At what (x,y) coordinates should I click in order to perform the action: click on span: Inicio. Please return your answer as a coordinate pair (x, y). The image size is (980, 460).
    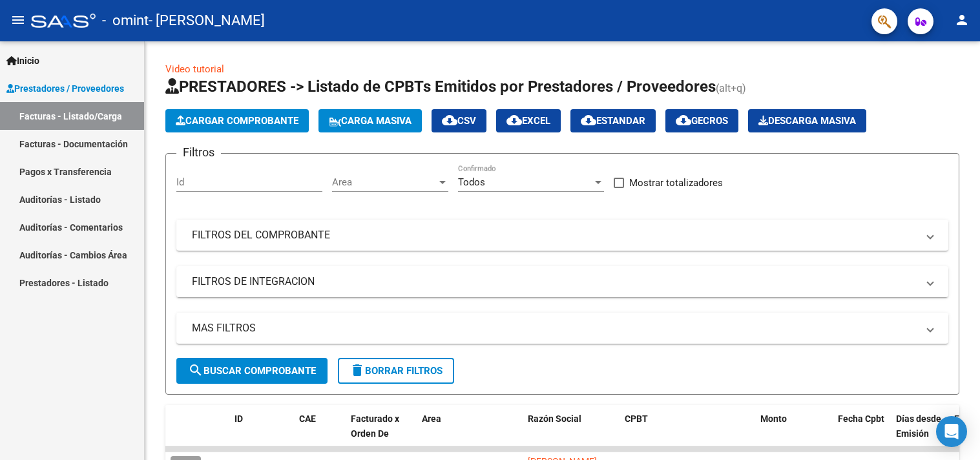
    Looking at the image, I should click on (22, 61).